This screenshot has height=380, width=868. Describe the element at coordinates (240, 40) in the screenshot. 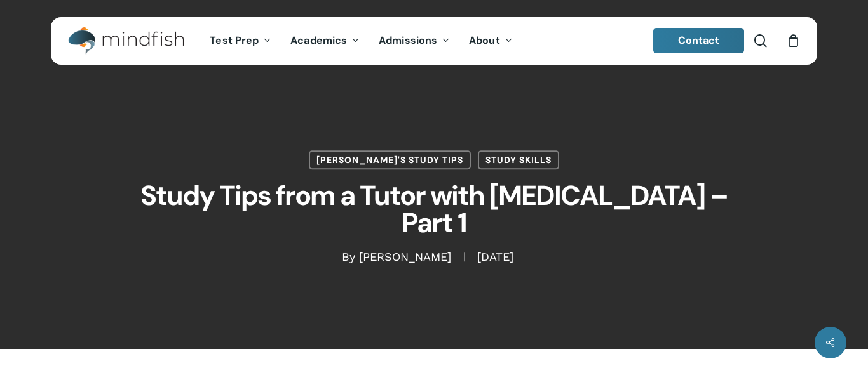

I see `a: Test Prep` at that location.